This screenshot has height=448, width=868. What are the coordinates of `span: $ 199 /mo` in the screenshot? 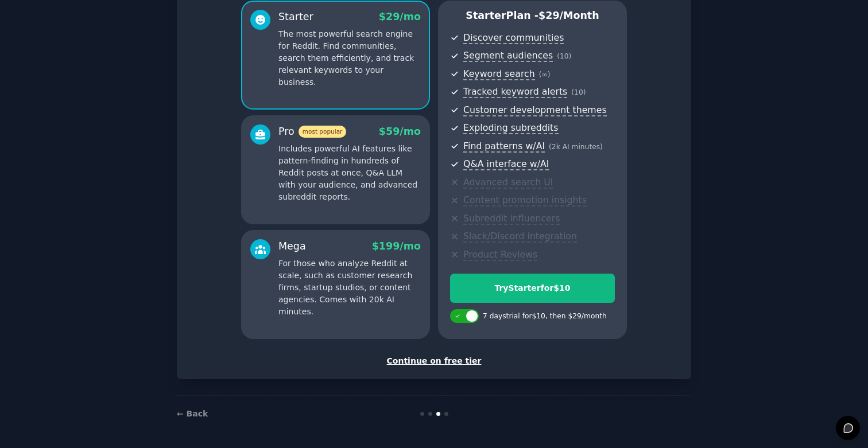 It's located at (395, 246).